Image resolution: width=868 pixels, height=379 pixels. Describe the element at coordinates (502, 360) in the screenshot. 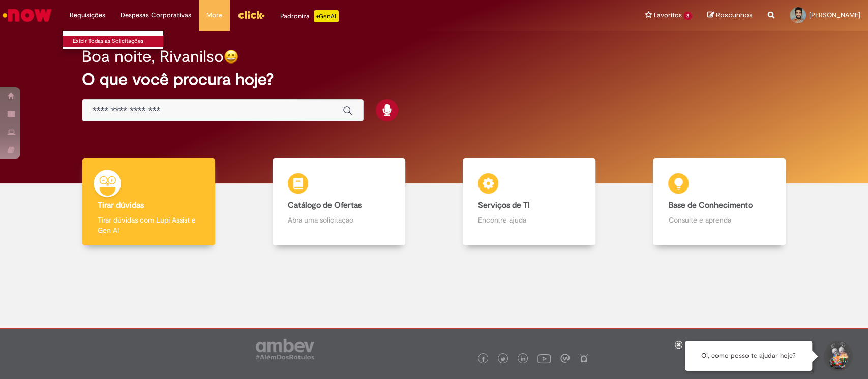

I see `img: logo_footer_twitter.png` at that location.